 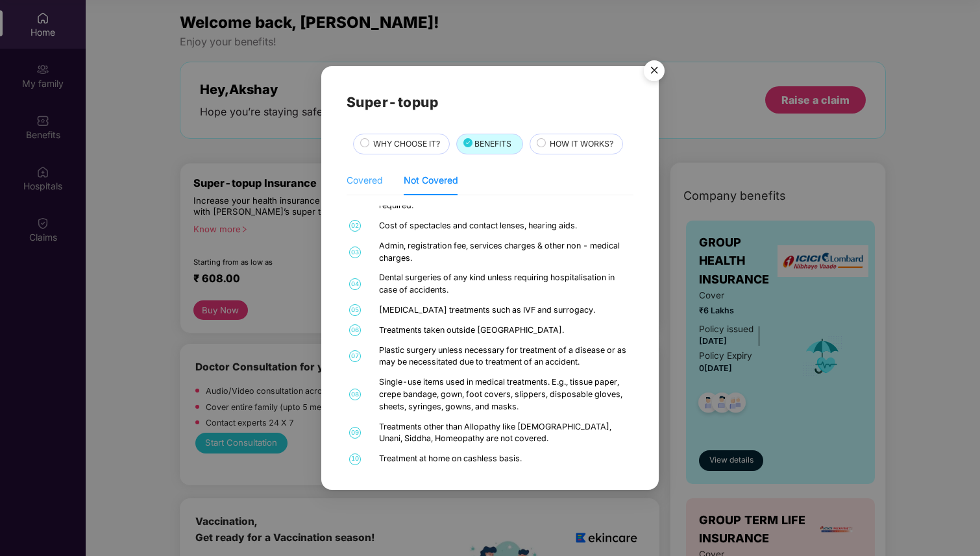 What do you see at coordinates (355, 395) in the screenshot?
I see `span: 08` at bounding box center [355, 395].